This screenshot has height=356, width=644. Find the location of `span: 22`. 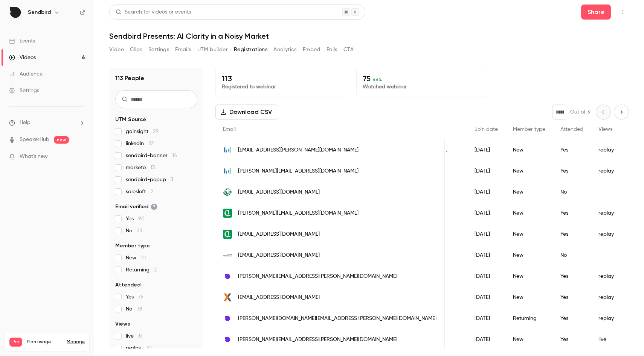

span: 22 is located at coordinates (151, 144).